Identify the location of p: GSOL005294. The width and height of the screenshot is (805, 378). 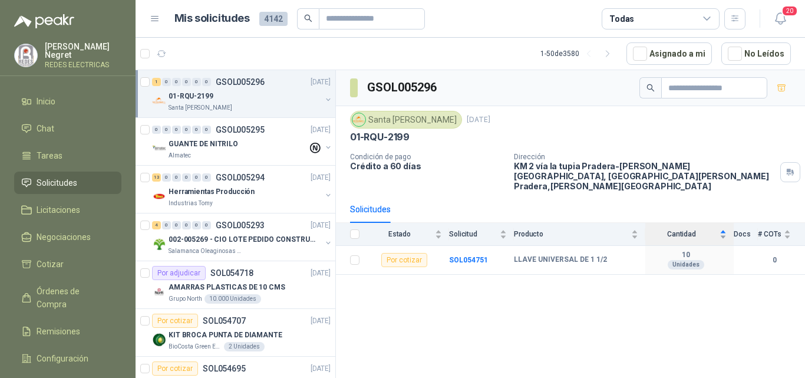
(240, 177).